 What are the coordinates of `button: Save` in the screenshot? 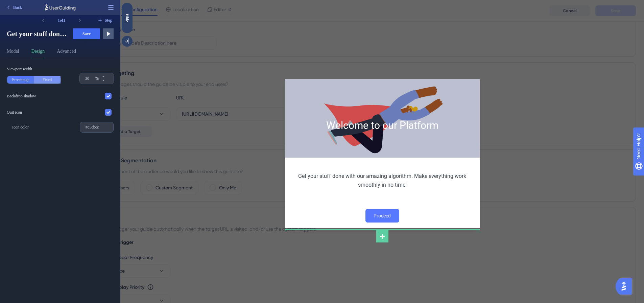 It's located at (87, 34).